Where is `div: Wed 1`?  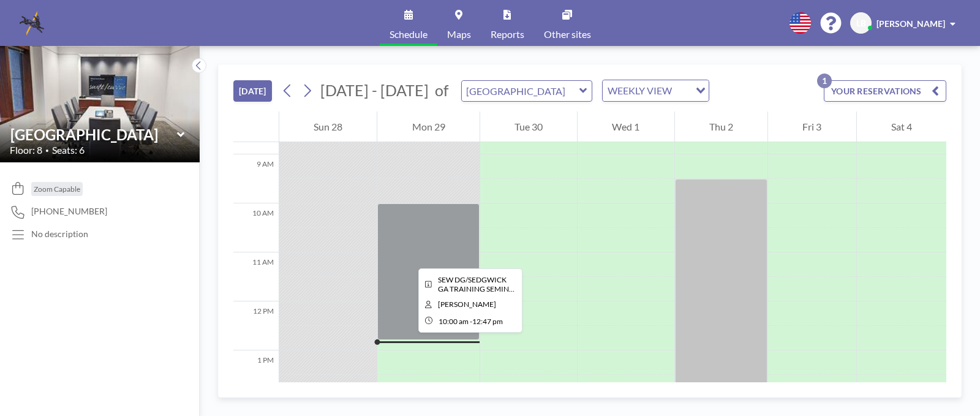
div: Wed 1 is located at coordinates (626, 127).